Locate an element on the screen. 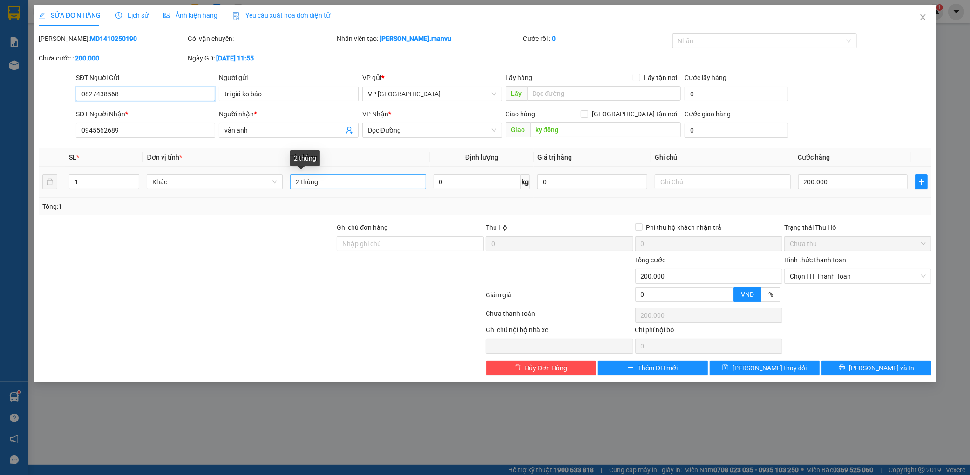  div: Chi phí nội bộ is located at coordinates (709, 332).